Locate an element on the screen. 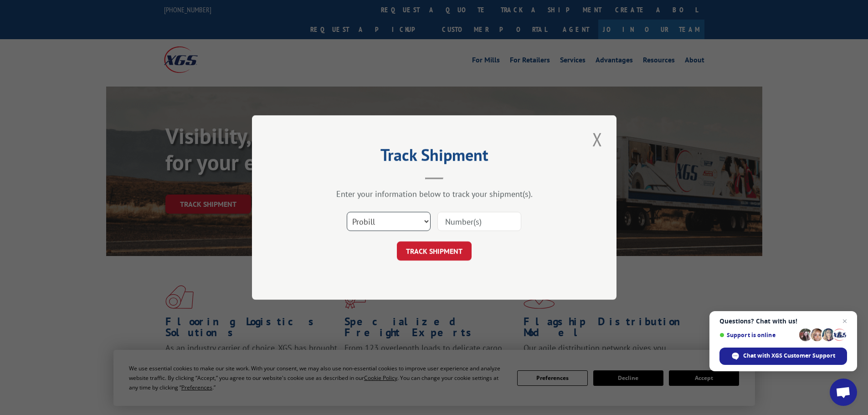 Image resolution: width=868 pixels, height=415 pixels. button: TRACK SHIPMENT is located at coordinates (434, 251).